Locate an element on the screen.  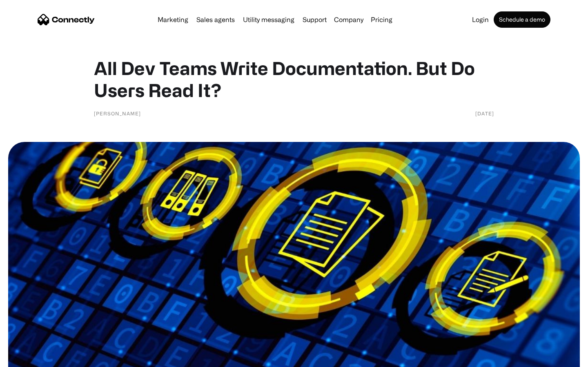
a: Marketing is located at coordinates (172, 19).